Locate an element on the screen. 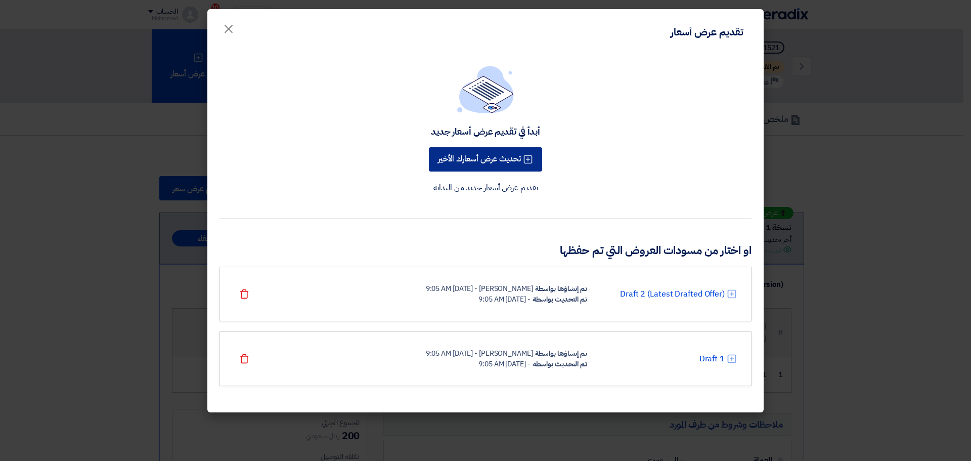  a: Draft 1 is located at coordinates (712, 359).